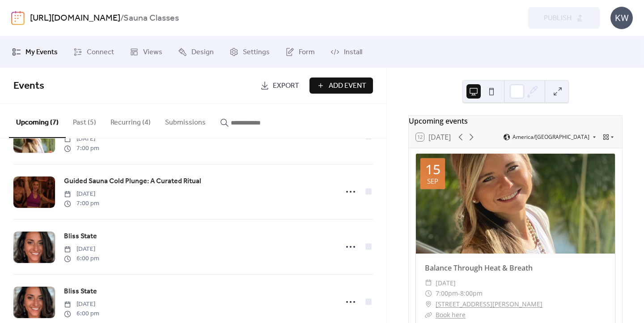  What do you see at coordinates (35, 52) in the screenshot?
I see `a: My Events` at bounding box center [35, 52].